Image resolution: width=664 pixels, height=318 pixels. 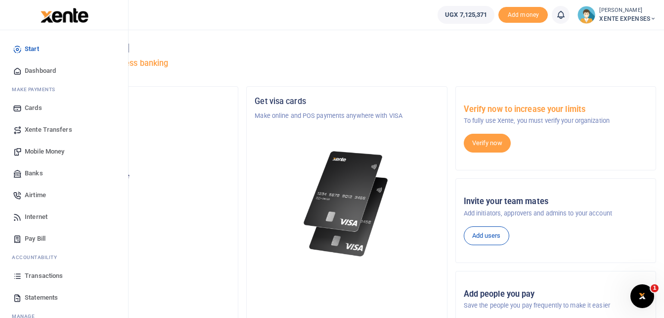 I want to click on p: To fully use Xente, you must verify your organization, so click(x=556, y=121).